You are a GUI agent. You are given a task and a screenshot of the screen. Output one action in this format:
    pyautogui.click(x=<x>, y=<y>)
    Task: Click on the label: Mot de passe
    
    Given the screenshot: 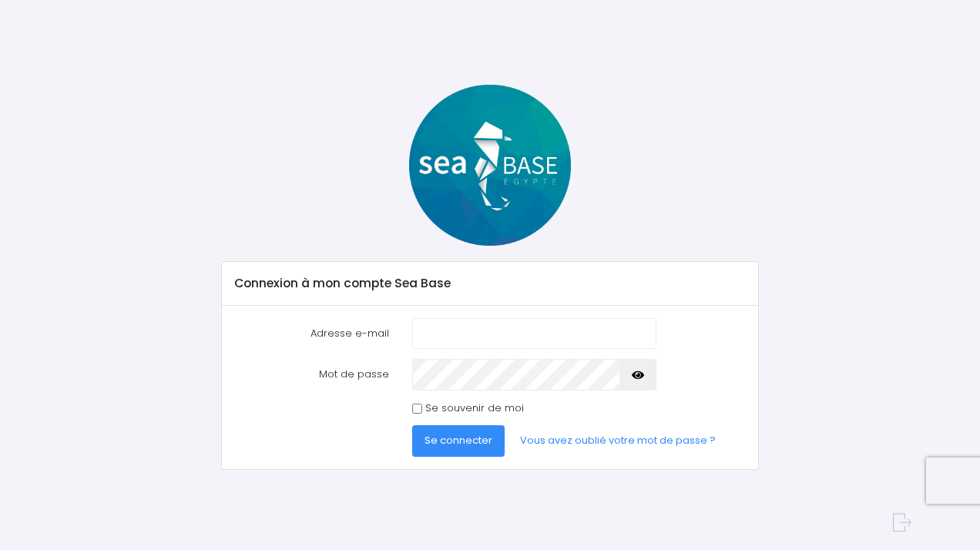 What is the action you would take?
    pyautogui.click(x=311, y=374)
    